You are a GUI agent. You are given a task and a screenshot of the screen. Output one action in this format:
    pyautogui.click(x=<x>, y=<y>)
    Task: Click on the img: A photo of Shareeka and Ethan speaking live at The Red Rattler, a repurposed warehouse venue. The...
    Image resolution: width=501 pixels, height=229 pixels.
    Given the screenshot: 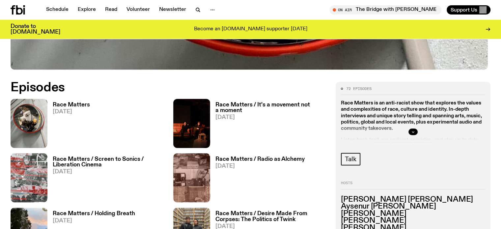 What is the action you would take?
    pyautogui.click(x=192, y=123)
    